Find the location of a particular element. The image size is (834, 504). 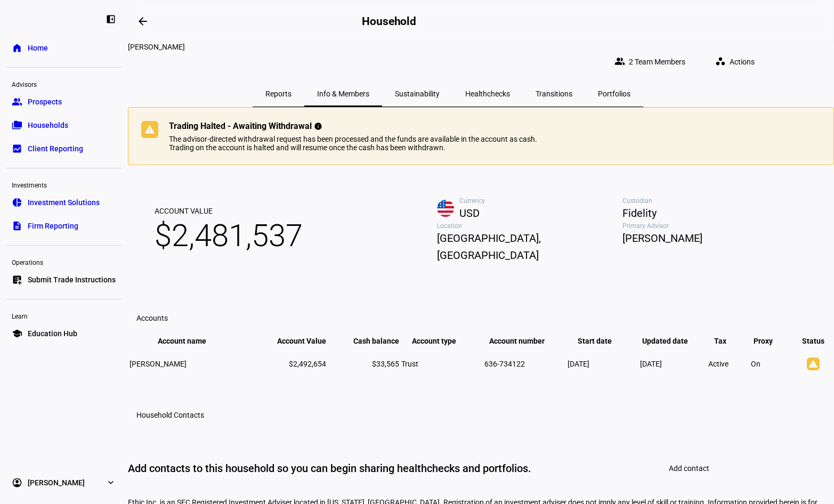

span: Reports is located at coordinates (278, 94).